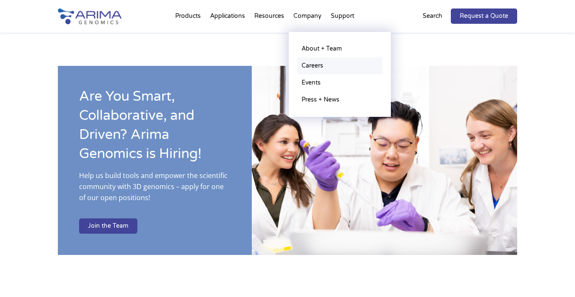 Image resolution: width=575 pixels, height=297 pixels. I want to click on a: Careers, so click(340, 66).